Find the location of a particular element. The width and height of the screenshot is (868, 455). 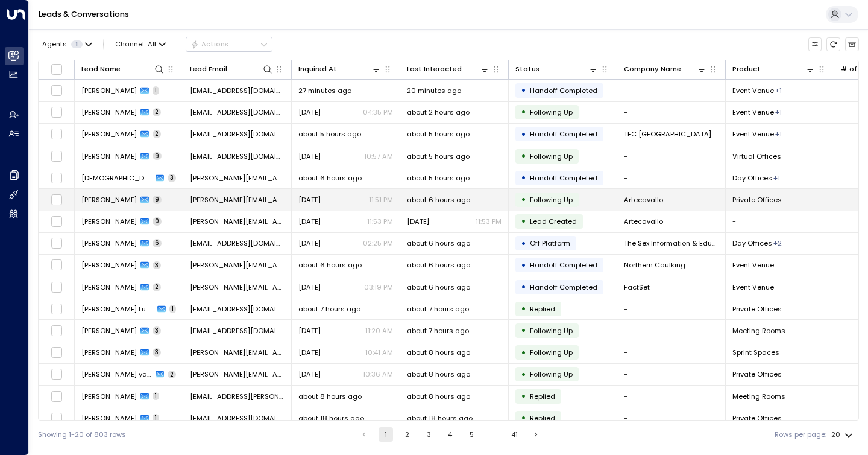

span: Refresh is located at coordinates (833, 44).